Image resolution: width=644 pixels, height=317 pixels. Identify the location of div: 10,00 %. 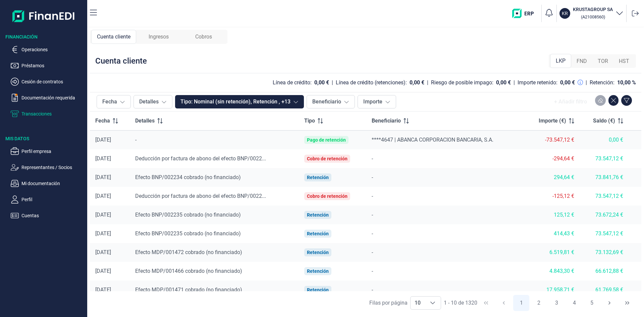
(627, 83).